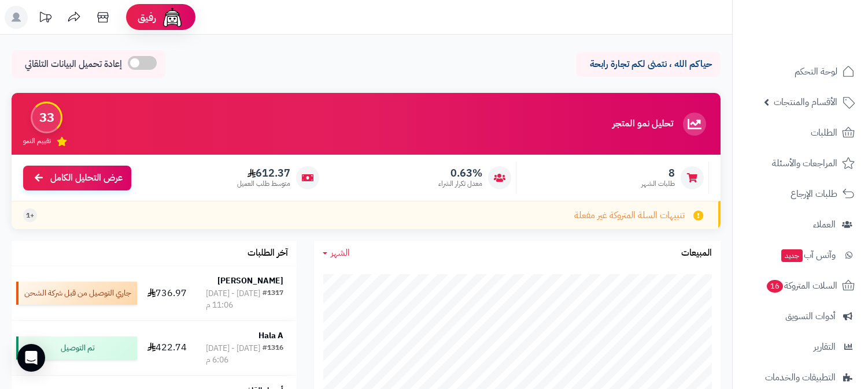 Image resolution: width=868 pixels, height=389 pixels. I want to click on span: 16, so click(775, 287).